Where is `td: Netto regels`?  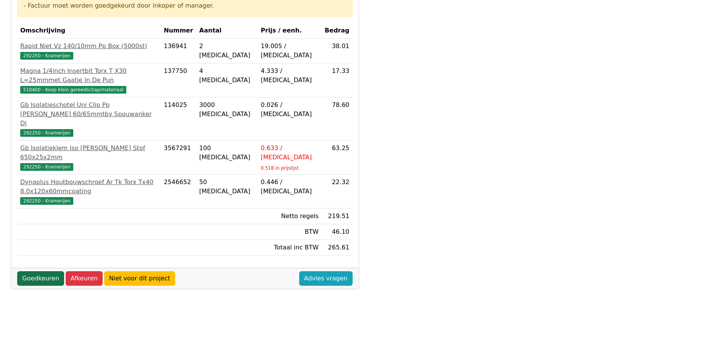
td: Netto regels is located at coordinates (290, 216).